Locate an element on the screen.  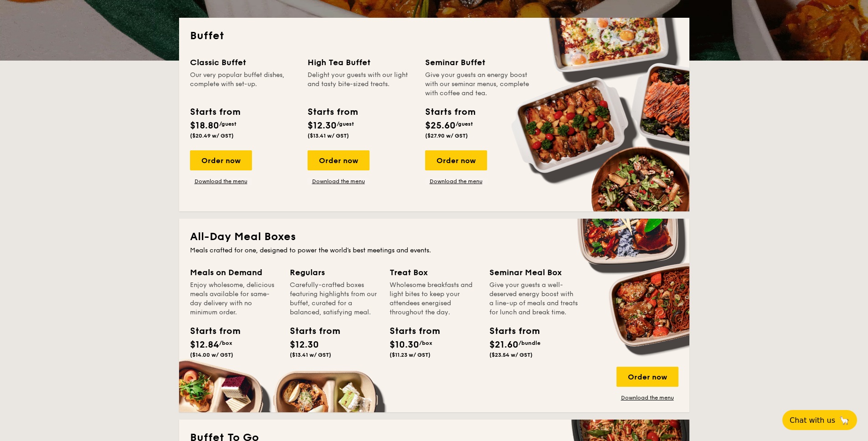
span: $10.30 is located at coordinates (404, 345).